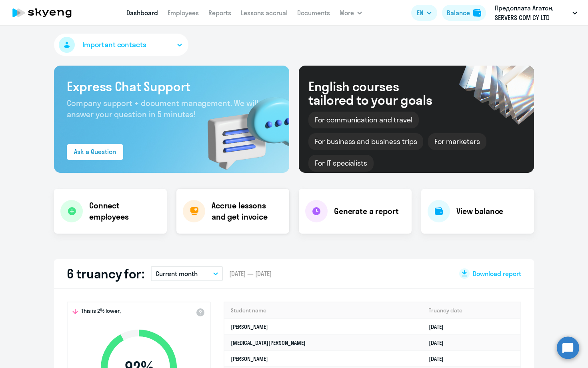 The width and height of the screenshot is (588, 368). What do you see at coordinates (264, 13) in the screenshot?
I see `a: Lessons accrual` at bounding box center [264, 13].